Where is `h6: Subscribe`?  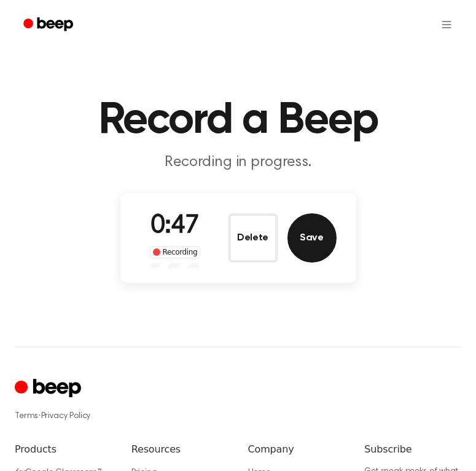
h6: Subscribe is located at coordinates (413, 449).